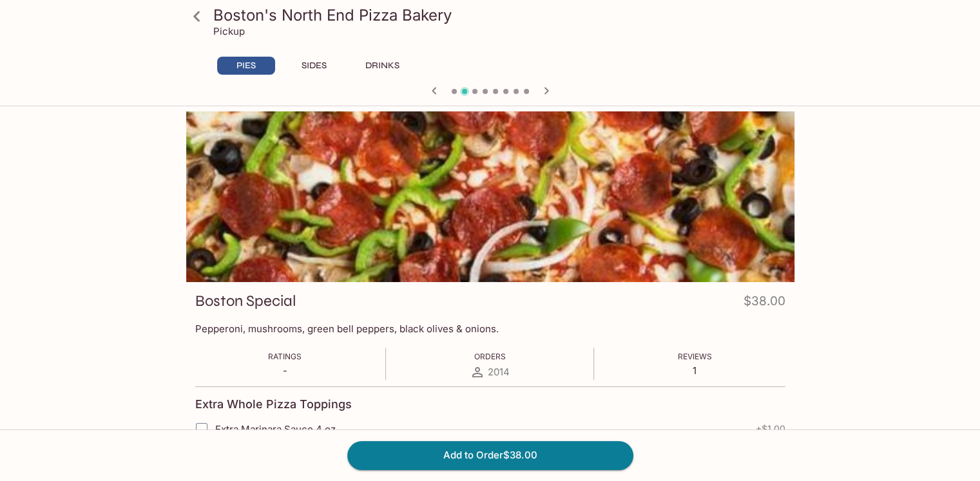  Describe the element at coordinates (765, 303) in the screenshot. I see `h4: $38.00` at that location.